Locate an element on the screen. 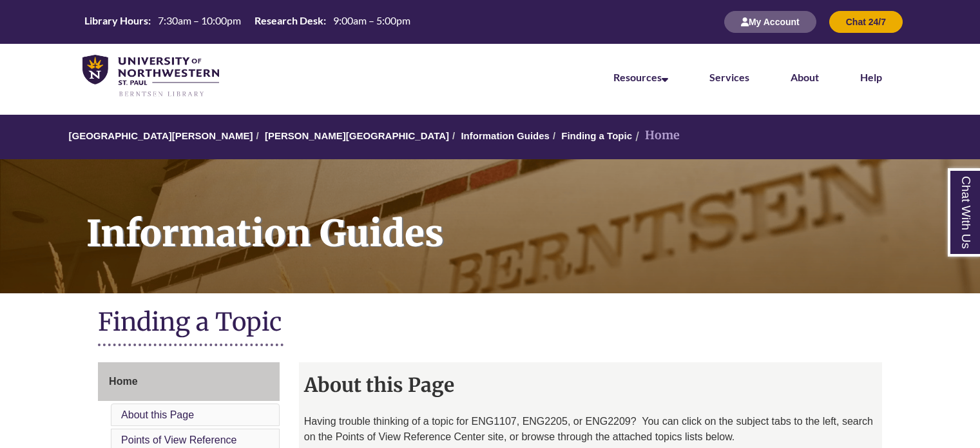 The image size is (980, 448). a: Home is located at coordinates (189, 382).